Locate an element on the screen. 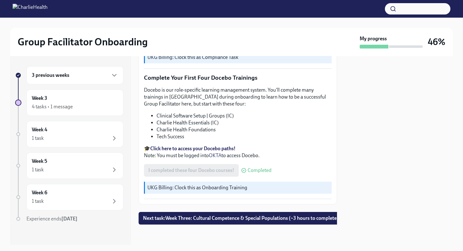 The width and height of the screenshot is (463, 251). a: Week 34 tasks • 1 message is located at coordinates (69, 103).